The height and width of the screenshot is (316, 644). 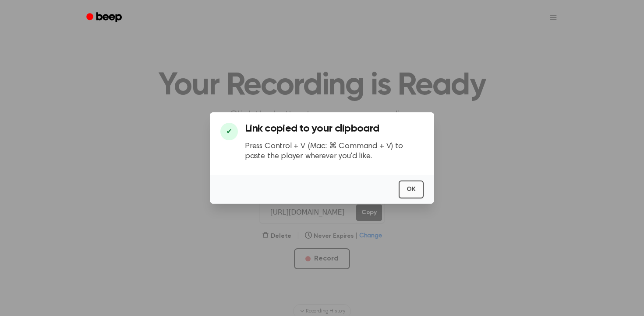 What do you see at coordinates (334, 151) in the screenshot?
I see `p: Press Control + V (Mac: ⌘ Command + V) to paste the player wherever you'd like.` at bounding box center [334, 151].